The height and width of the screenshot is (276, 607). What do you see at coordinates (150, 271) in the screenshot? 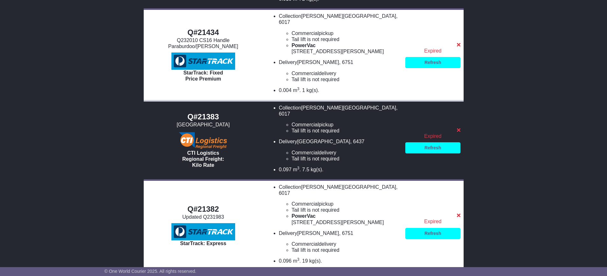
I see `span: © One World Courier 2025. All rights reserved.` at bounding box center [150, 271].